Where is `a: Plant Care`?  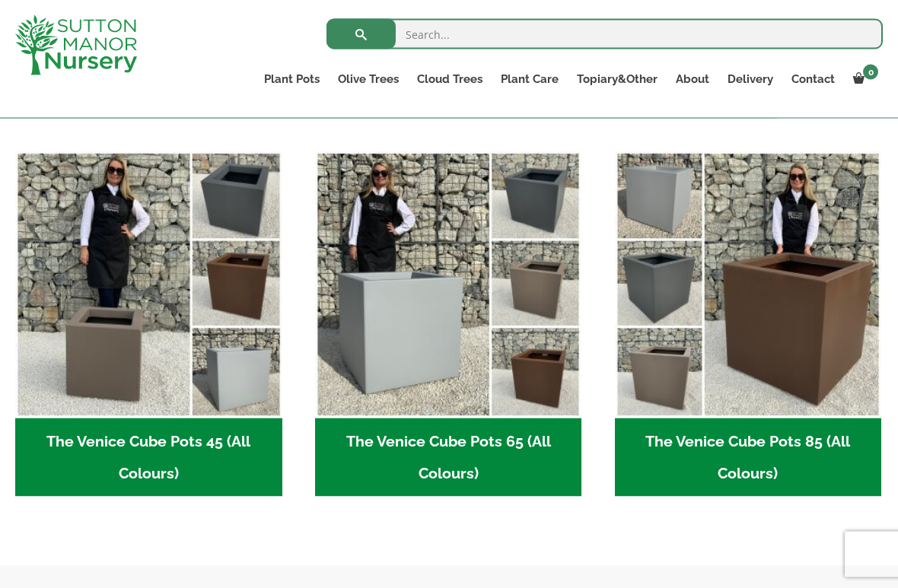 a: Plant Care is located at coordinates (529, 79).